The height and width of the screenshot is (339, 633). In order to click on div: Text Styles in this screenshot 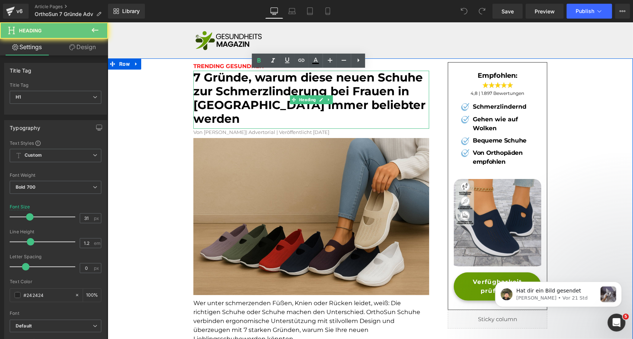, I will do `click(55, 143)`.